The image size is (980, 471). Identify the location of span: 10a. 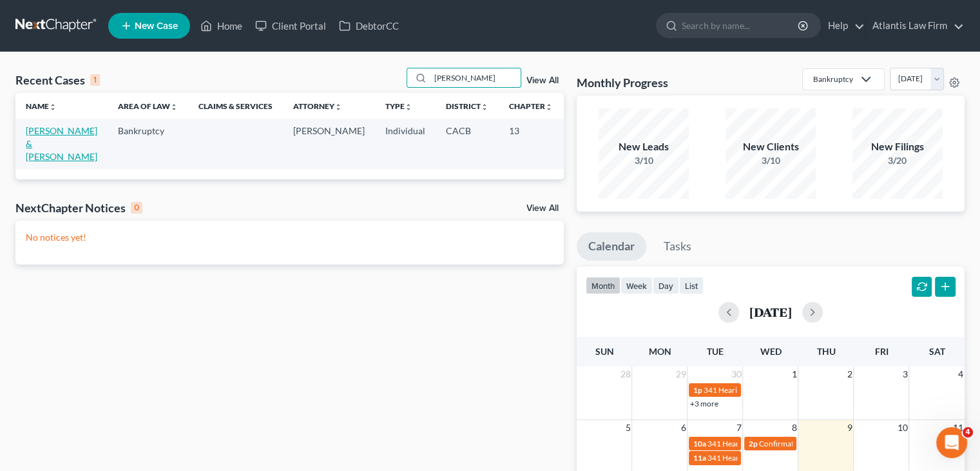
(699, 443).